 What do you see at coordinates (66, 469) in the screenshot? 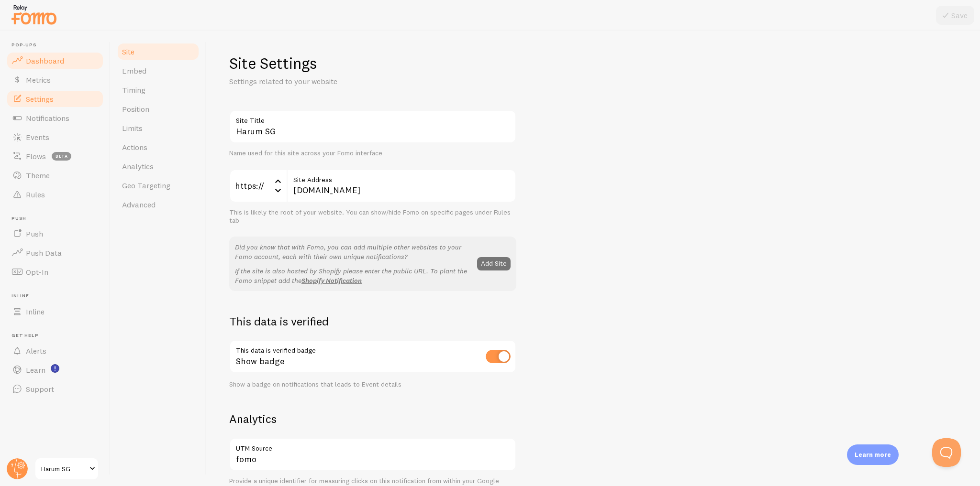
I see `a: Harum SG` at bounding box center [66, 469].